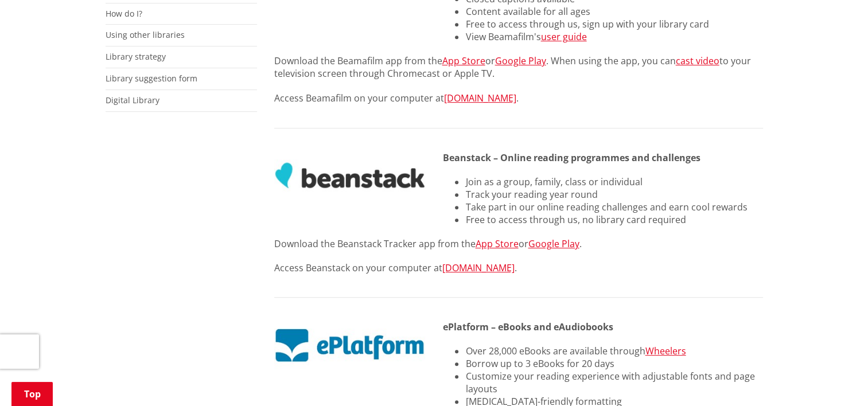 The height and width of the screenshot is (406, 868). I want to click on a: Using other libraries, so click(145, 35).